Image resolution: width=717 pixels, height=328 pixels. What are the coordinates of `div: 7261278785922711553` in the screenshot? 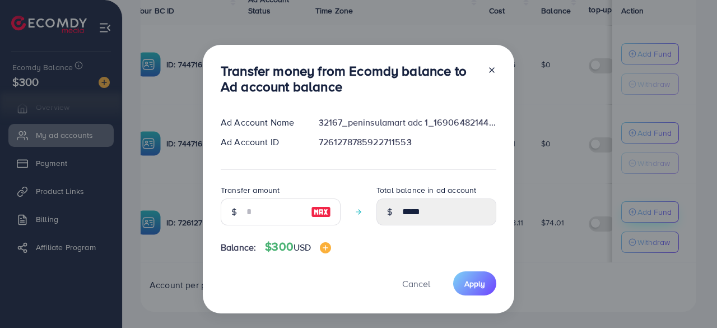 It's located at (407, 142).